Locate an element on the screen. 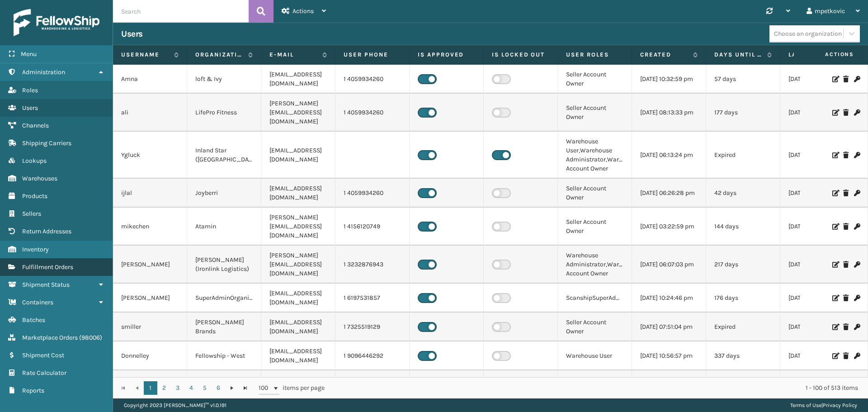 Image resolution: width=868 pixels, height=412 pixels. td: 144 days is located at coordinates (743, 226).